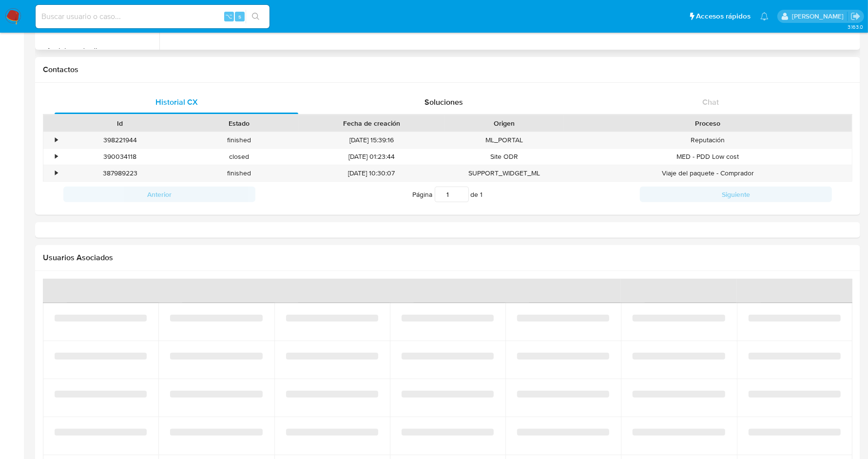 The width and height of the screenshot is (868, 459). I want to click on h2: Usuarios Asociados, so click(447, 258).